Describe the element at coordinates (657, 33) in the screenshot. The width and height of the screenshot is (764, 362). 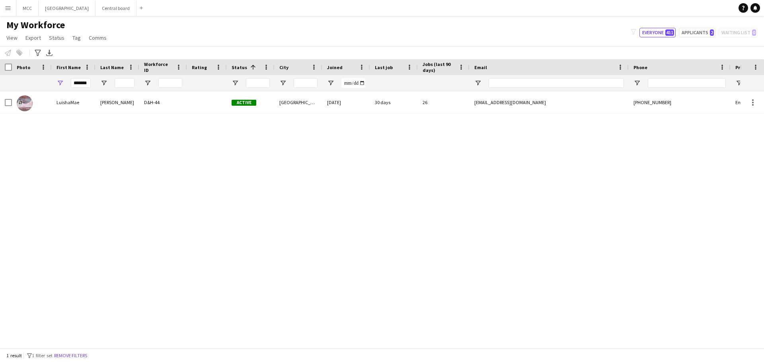
I see `button: Everyone411` at that location.